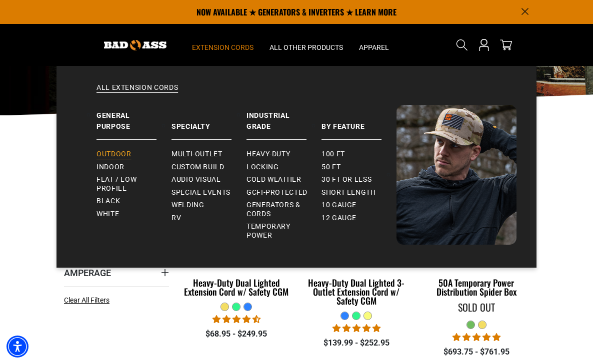  I want to click on a: Outdoor, so click(134, 154).